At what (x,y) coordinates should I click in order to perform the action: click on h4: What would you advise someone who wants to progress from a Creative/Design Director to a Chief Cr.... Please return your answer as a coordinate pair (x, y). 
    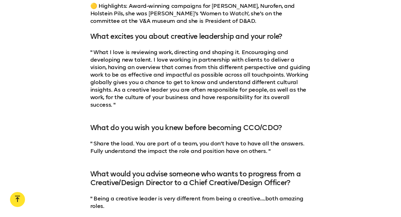
    Looking at the image, I should click on (201, 178).